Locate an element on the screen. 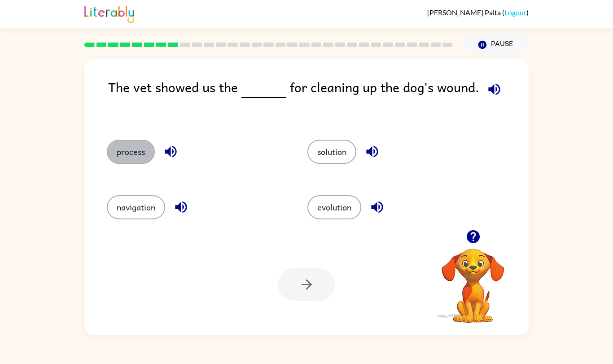  a: Logout is located at coordinates (515, 12).